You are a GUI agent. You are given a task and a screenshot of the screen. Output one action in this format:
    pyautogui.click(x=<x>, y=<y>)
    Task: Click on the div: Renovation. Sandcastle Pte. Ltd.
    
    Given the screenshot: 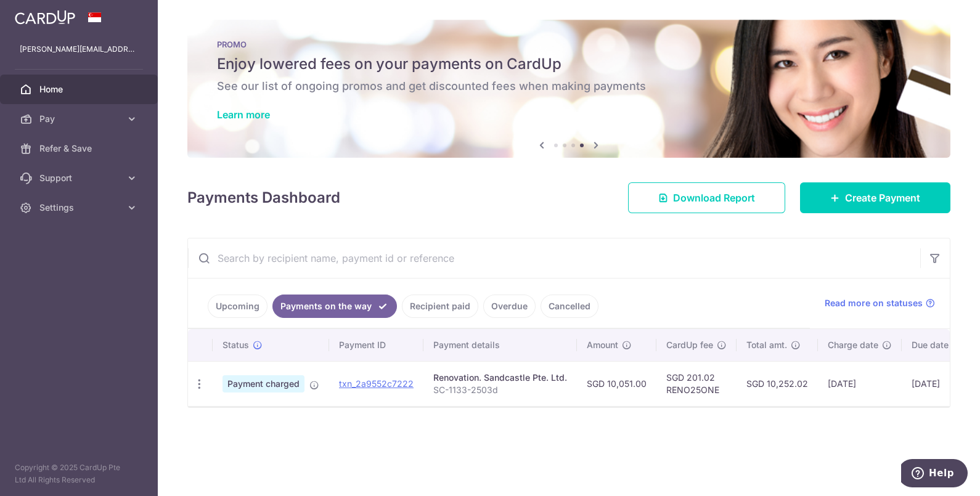 What is the action you would take?
    pyautogui.click(x=500, y=378)
    